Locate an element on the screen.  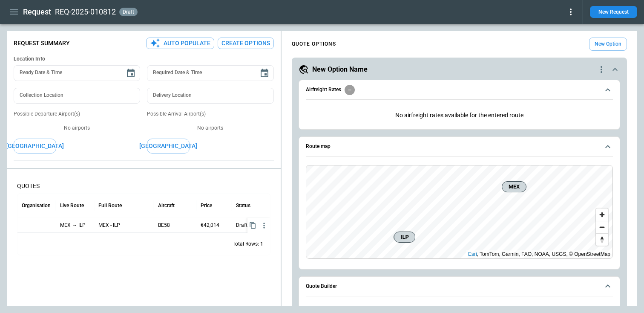
p: QUOTES is located at coordinates (144, 186).